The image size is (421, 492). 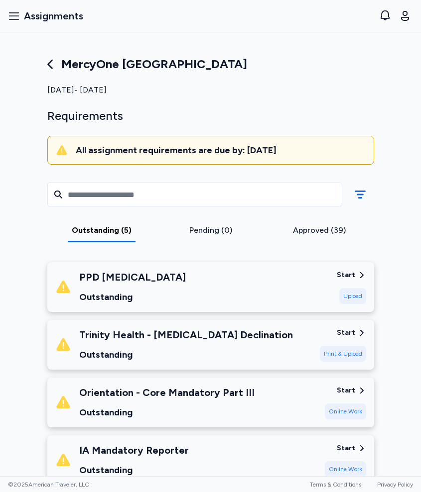 I want to click on div: IA Mandatory Reporter, so click(x=134, y=450).